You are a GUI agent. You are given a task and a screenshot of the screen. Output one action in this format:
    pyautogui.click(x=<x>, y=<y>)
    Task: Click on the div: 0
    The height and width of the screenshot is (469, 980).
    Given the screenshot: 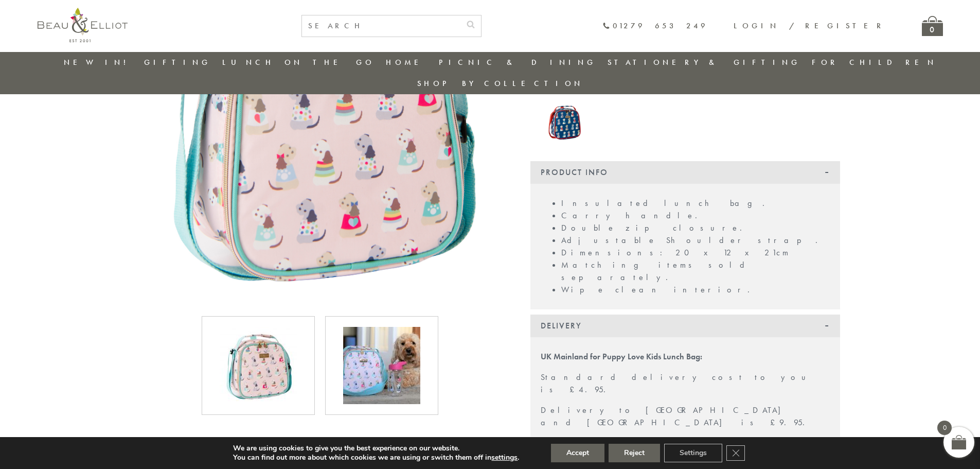 What is the action you would take?
    pyautogui.click(x=933, y=26)
    